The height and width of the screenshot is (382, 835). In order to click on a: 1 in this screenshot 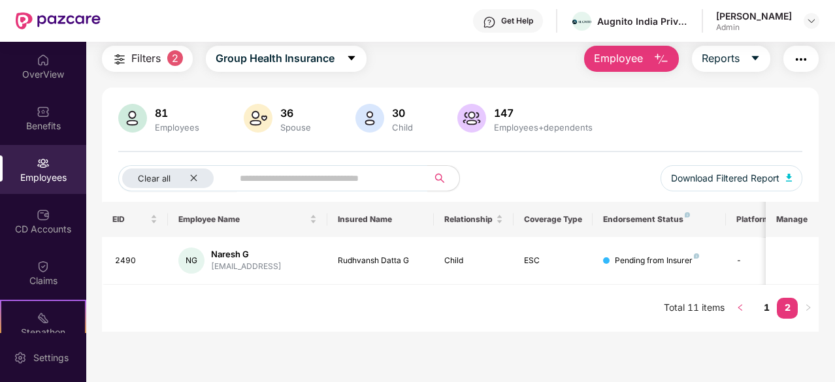, I will do `click(766, 308)`.